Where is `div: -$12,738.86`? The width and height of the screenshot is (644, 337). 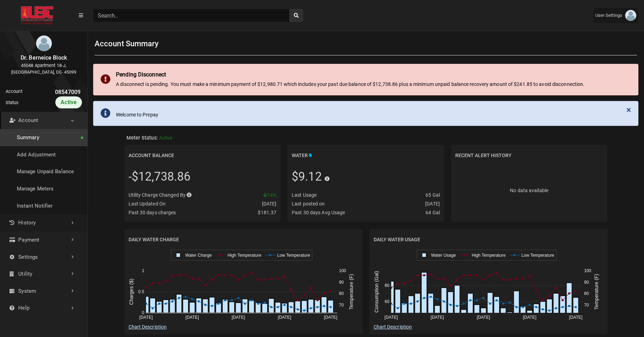 div: -$12,738.86 is located at coordinates (159, 177).